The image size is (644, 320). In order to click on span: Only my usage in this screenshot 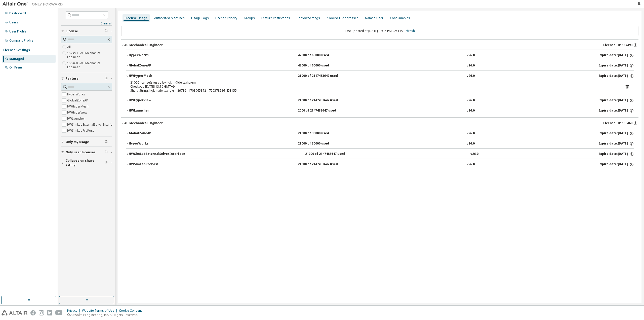, I will do `click(77, 142)`.